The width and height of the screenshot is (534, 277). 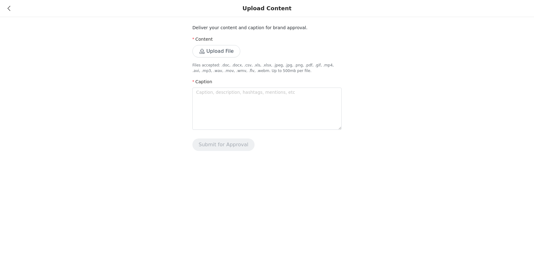 I want to click on button: Upload File, so click(x=216, y=51).